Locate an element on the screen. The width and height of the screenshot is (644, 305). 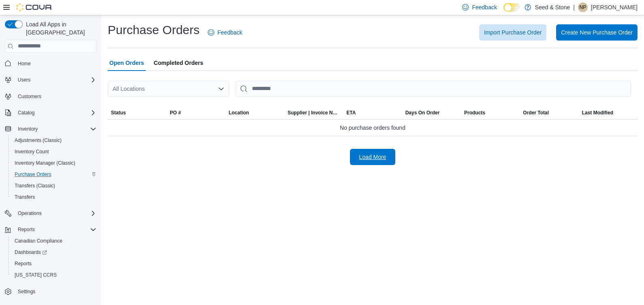
span: Last Modified is located at coordinates (597, 113).